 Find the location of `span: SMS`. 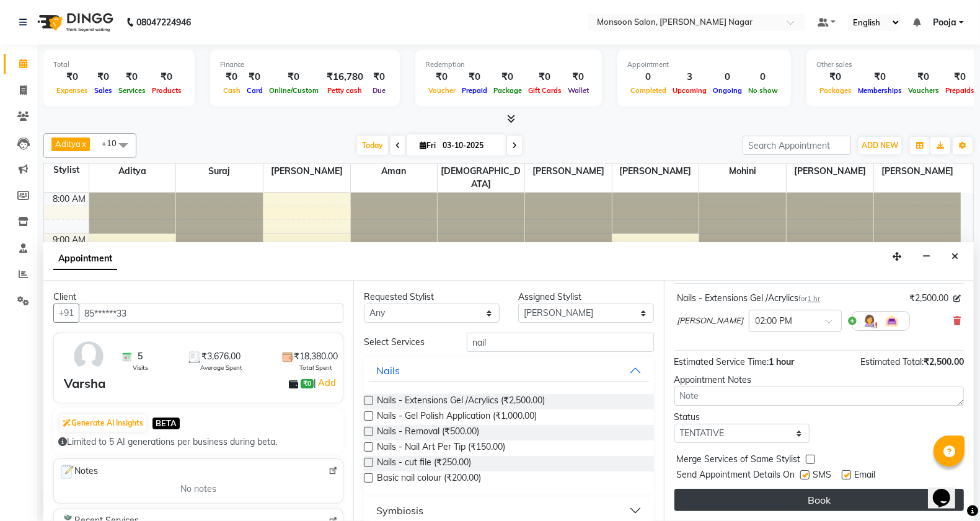

span: SMS is located at coordinates (823, 476).